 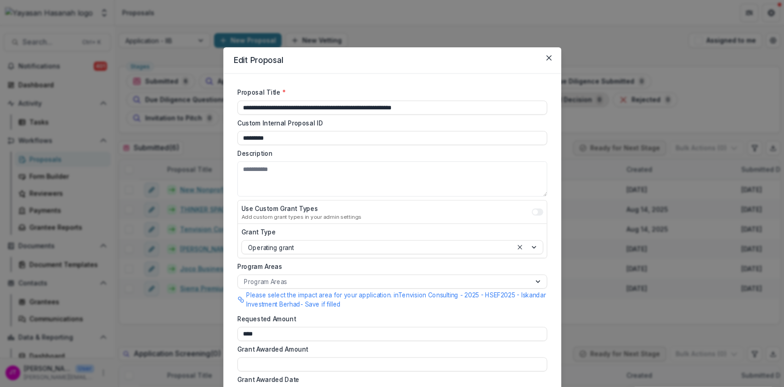 I want to click on div: Add custom grant types in your admin settings, so click(x=301, y=216).